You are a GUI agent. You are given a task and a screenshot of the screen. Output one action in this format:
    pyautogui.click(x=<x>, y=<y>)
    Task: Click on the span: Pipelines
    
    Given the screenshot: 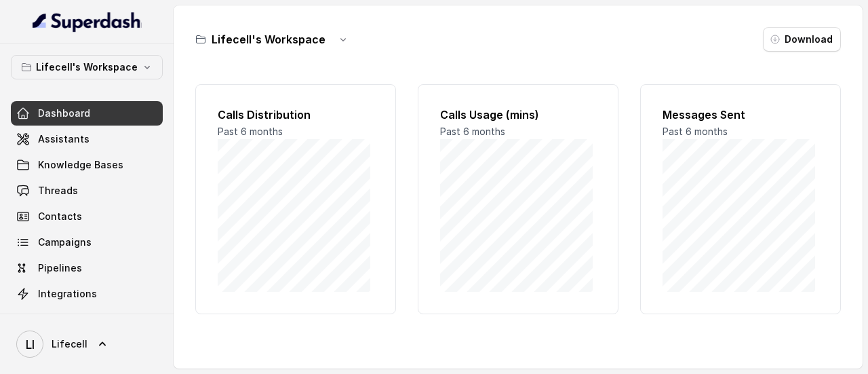 What is the action you would take?
    pyautogui.click(x=60, y=268)
    